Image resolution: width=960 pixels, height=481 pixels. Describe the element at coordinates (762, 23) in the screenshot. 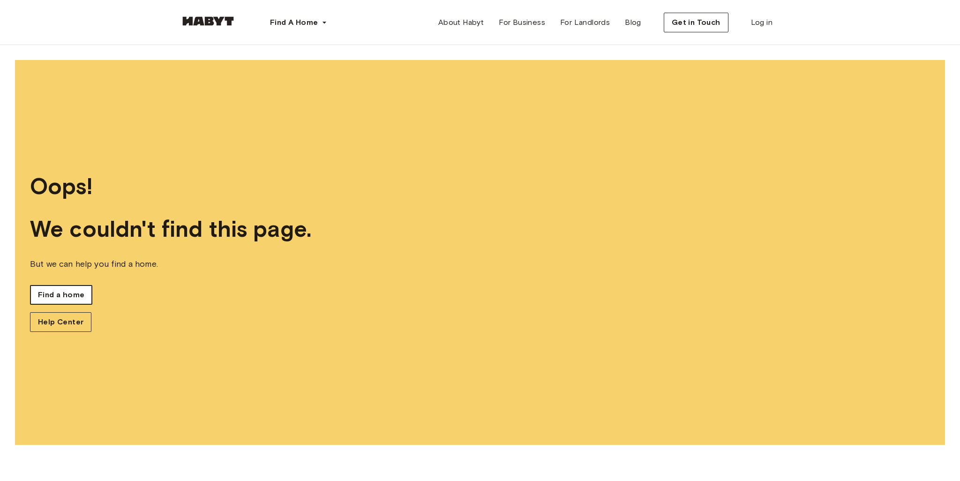

I see `span: Log in` at that location.